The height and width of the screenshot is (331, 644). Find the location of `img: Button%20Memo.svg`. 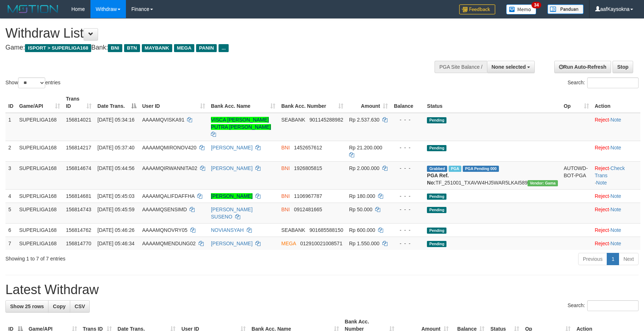

img: Button%20Memo.svg is located at coordinates (521, 9).